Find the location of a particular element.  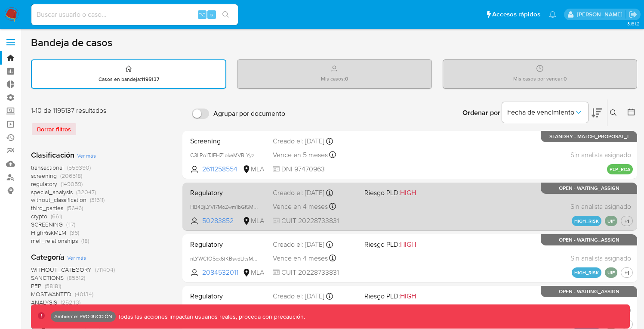

a: Salir is located at coordinates (633, 14).